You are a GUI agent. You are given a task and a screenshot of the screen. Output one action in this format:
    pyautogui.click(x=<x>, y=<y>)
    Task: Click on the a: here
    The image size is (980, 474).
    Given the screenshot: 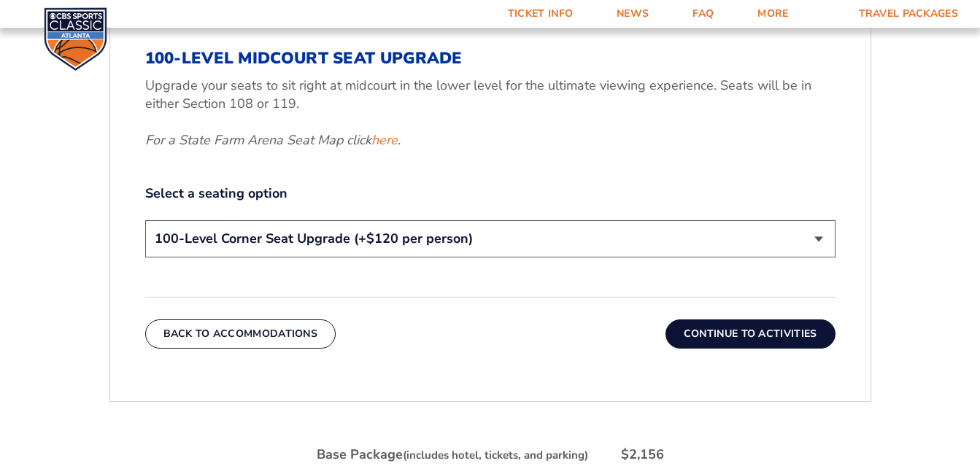 What is the action you would take?
    pyautogui.click(x=384, y=140)
    